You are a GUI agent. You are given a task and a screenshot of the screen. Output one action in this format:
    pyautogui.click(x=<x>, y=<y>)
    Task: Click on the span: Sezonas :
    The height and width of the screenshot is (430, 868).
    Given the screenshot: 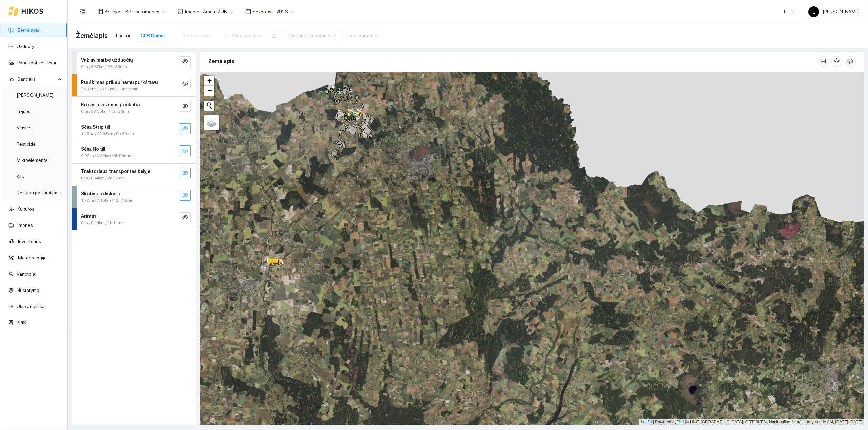 What is the action you would take?
    pyautogui.click(x=263, y=11)
    